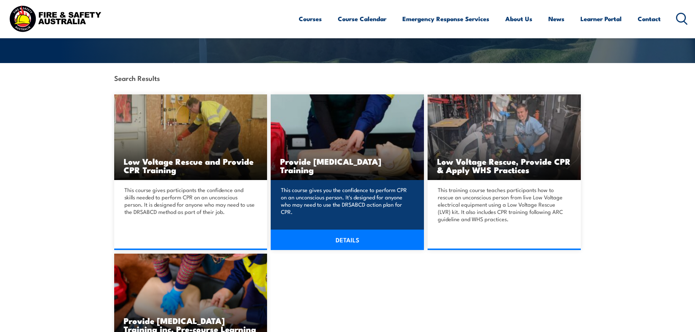  What do you see at coordinates (310, 19) in the screenshot?
I see `a: Courses` at bounding box center [310, 19].